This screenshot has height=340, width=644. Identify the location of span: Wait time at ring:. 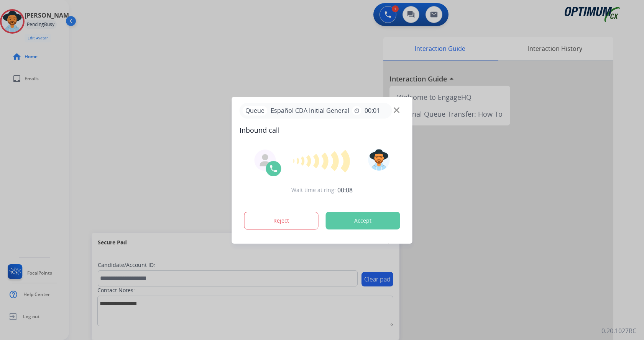
(313, 190).